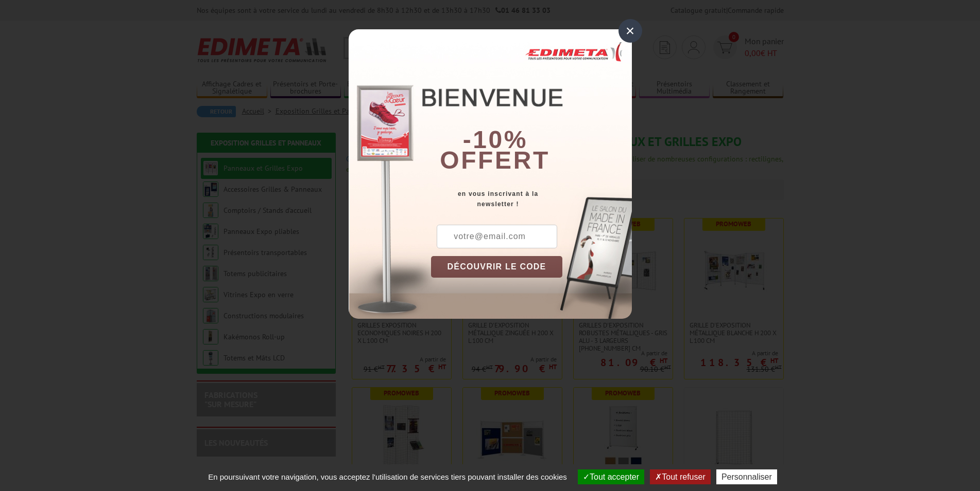 The width and height of the screenshot is (980, 491). What do you see at coordinates (495, 140) in the screenshot?
I see `b: -10%` at bounding box center [495, 140].